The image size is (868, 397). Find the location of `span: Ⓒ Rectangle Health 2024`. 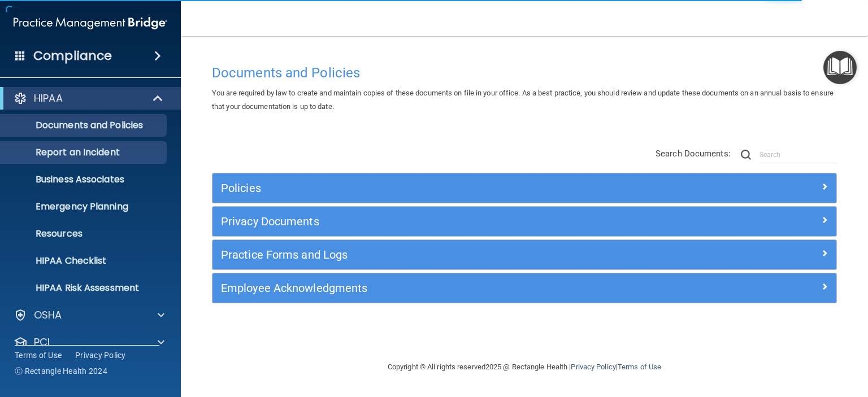

span: Ⓒ Rectangle Health 2024 is located at coordinates (61, 371).